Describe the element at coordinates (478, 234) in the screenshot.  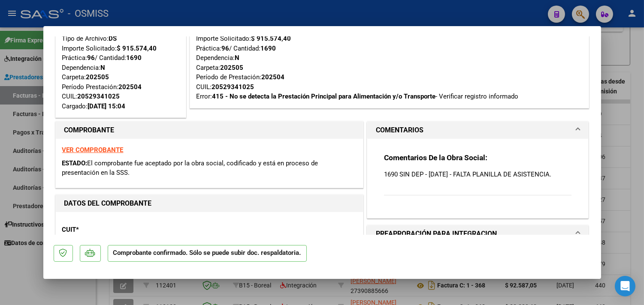
I see `mat-expansion-panel-header: PREAPROBACIÓN PARA INTEGRACION` at that location.